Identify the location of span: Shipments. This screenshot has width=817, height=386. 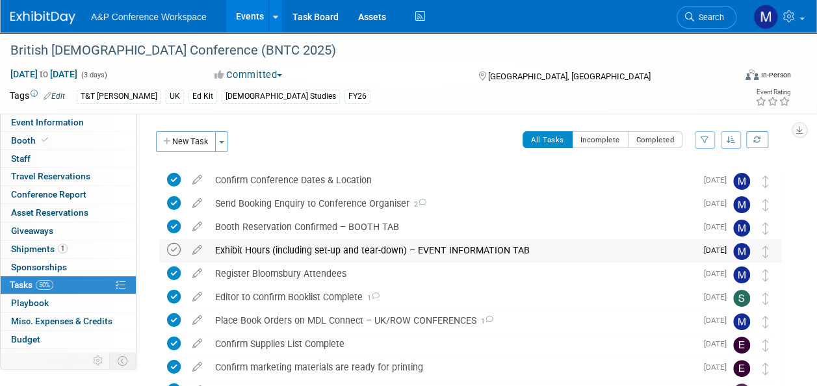
(39, 249).